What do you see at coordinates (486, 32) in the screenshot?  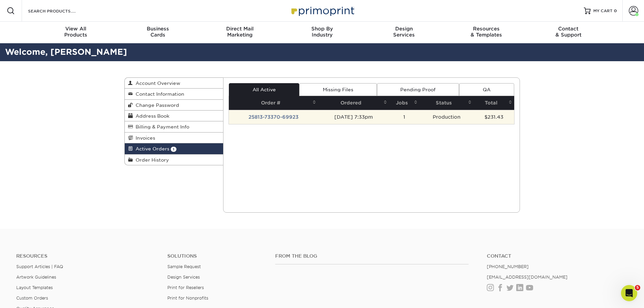 I see `a: Resources& Templates` at bounding box center [486, 32].